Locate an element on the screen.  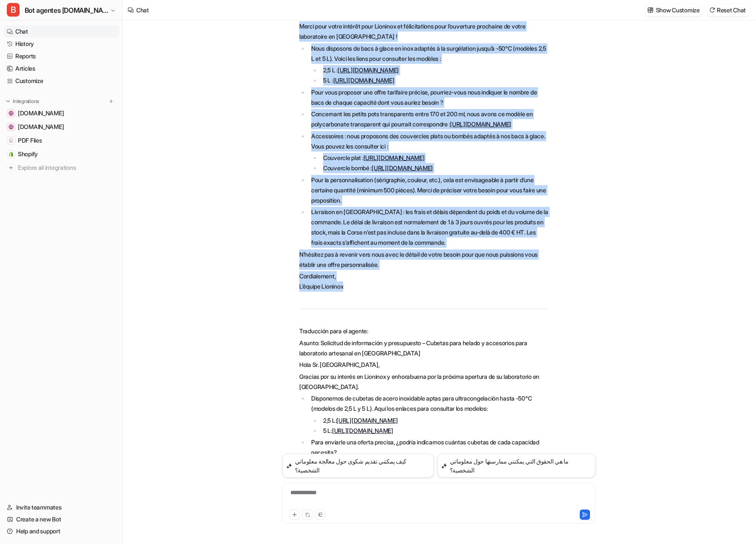
a: History is located at coordinates (61, 44).